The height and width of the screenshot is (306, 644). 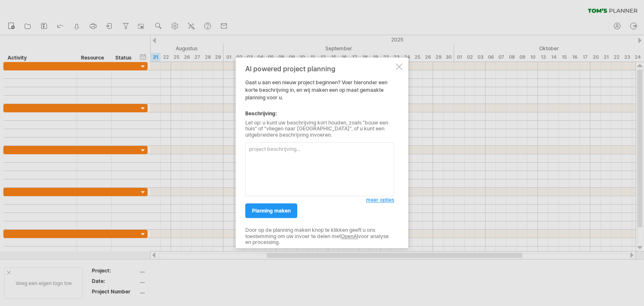 What do you see at coordinates (380, 201) in the screenshot?
I see `a: meer opties` at bounding box center [380, 201].